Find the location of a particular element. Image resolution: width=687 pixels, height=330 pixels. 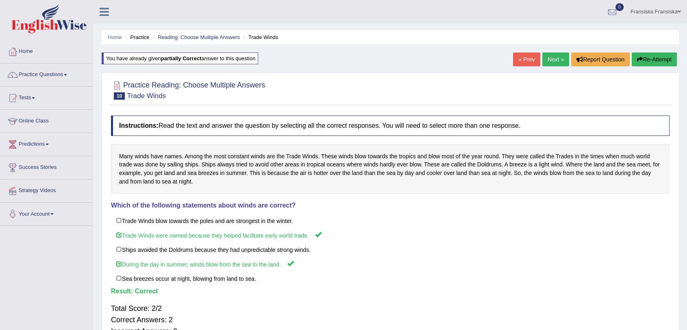

a: Reading: Choose Multiple Answers is located at coordinates (199, 37).